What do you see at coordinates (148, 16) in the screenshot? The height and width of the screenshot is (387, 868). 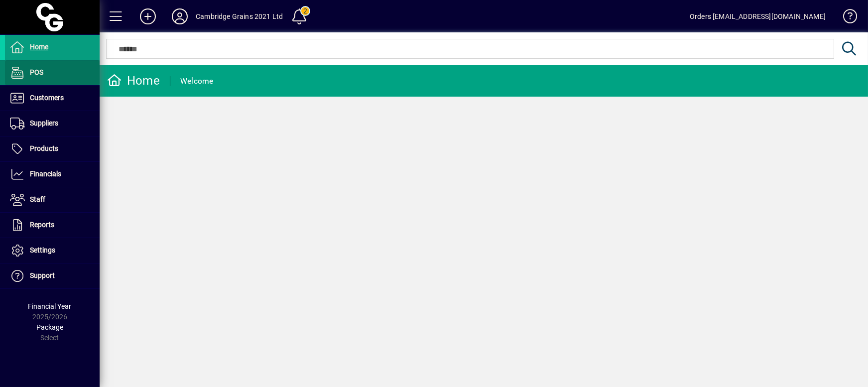 I see `button: Add` at bounding box center [148, 16].